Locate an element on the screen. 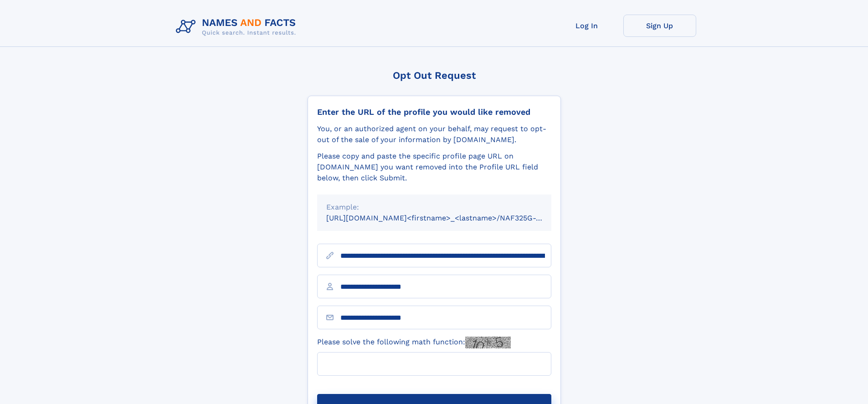  div: Opt Out Request is located at coordinates (434, 75).